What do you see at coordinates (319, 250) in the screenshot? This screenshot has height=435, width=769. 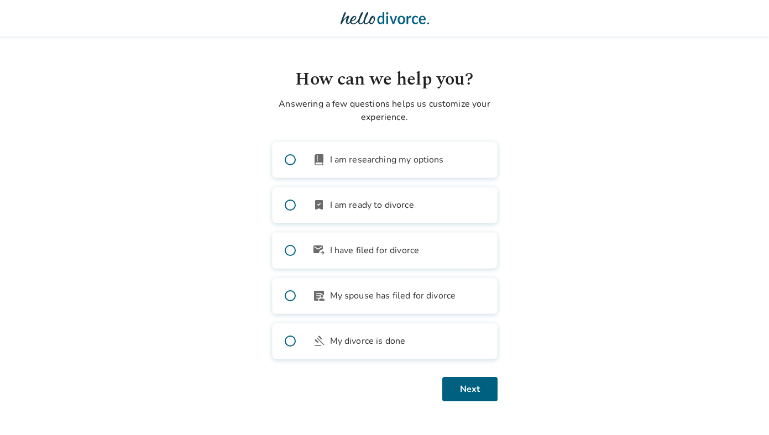 I see `span: outgoing_mail` at bounding box center [319, 250].